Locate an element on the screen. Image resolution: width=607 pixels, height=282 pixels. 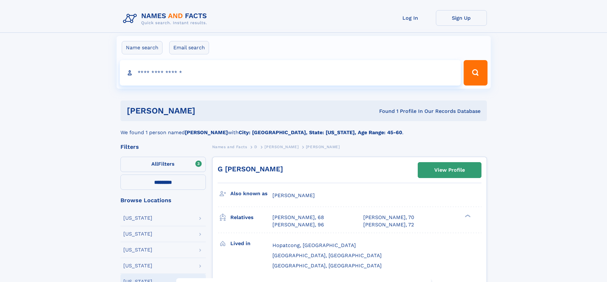
span: All is located at coordinates (154, 164).